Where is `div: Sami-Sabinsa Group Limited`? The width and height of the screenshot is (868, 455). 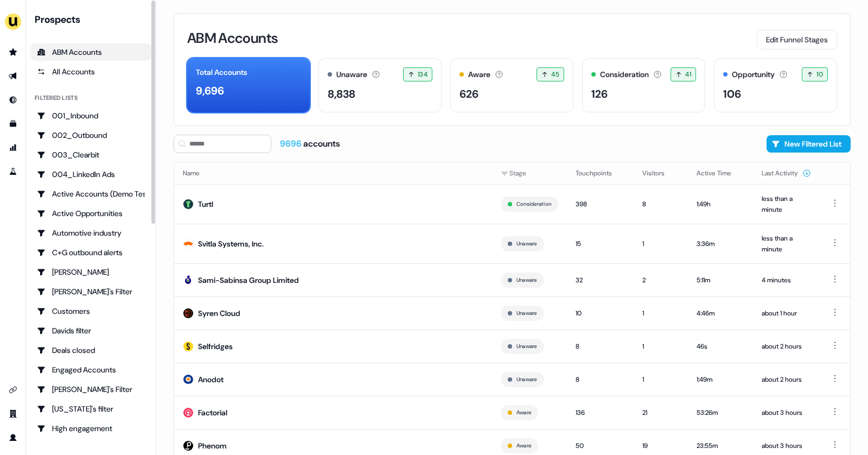 div: Sami-Sabinsa Group Limited is located at coordinates (248, 280).